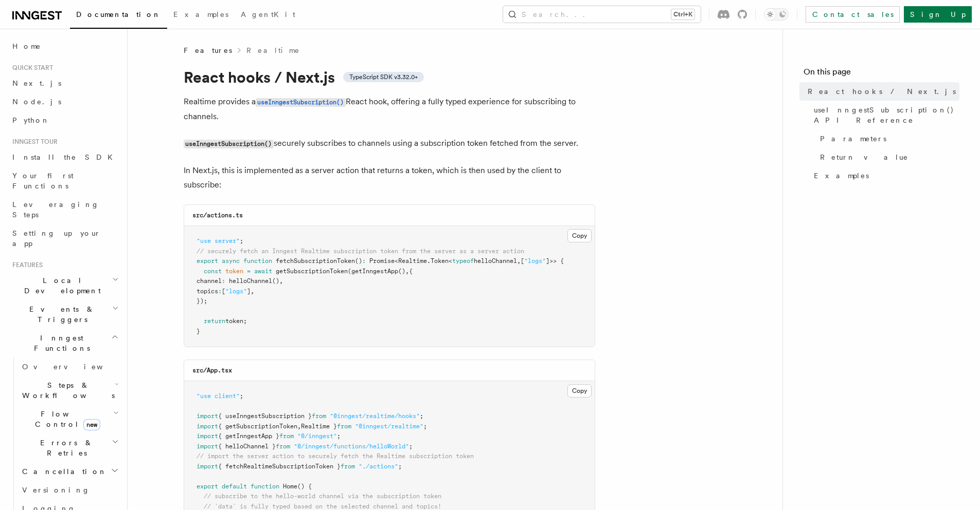  I want to click on button: Events & Triggers, so click(64, 314).